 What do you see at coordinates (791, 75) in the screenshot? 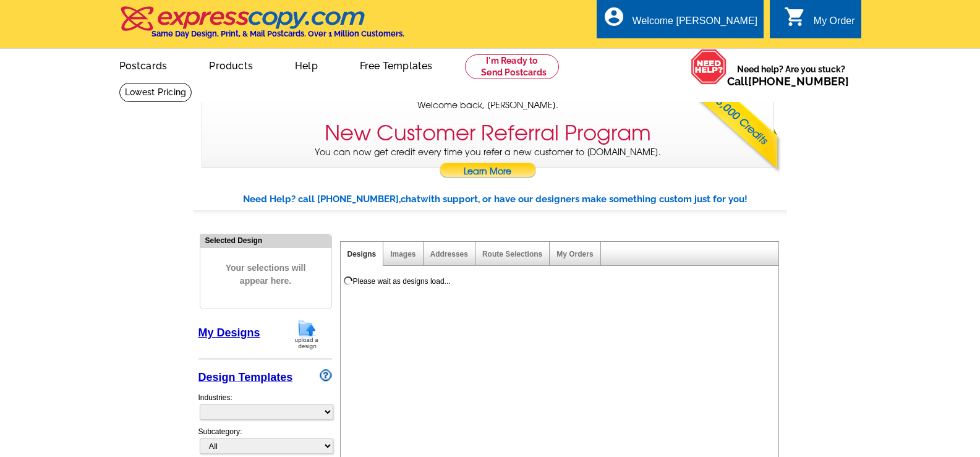
I see `span: Need help? Are you stuck?` at bounding box center [791, 75].